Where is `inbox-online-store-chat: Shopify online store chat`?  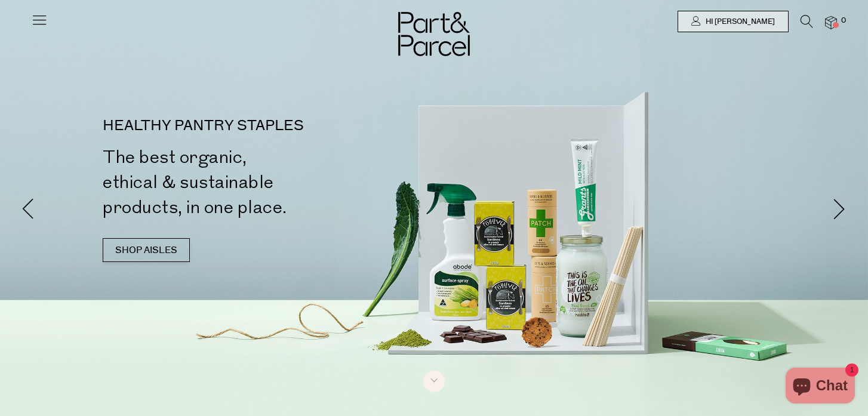
inbox-online-store-chat: Shopify online store chat is located at coordinates (820, 387).